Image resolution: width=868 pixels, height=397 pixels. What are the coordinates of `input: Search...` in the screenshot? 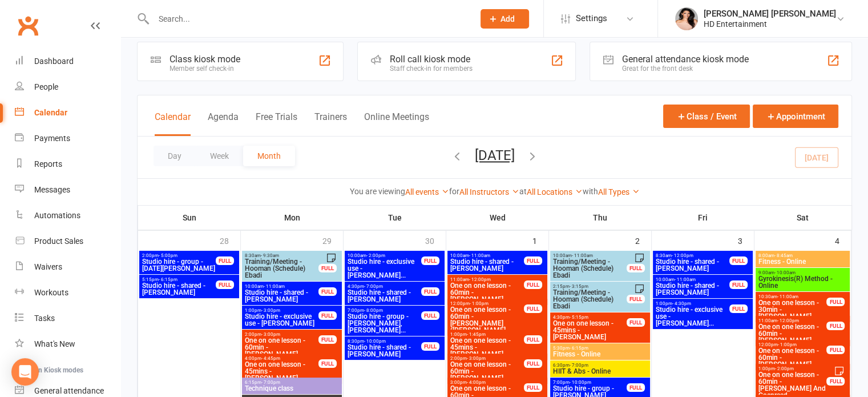 It's located at (307, 19).